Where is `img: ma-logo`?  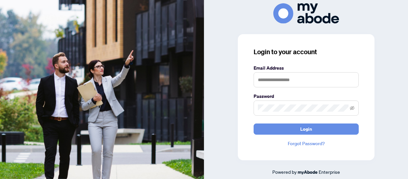 img: ma-logo is located at coordinates (306, 13).